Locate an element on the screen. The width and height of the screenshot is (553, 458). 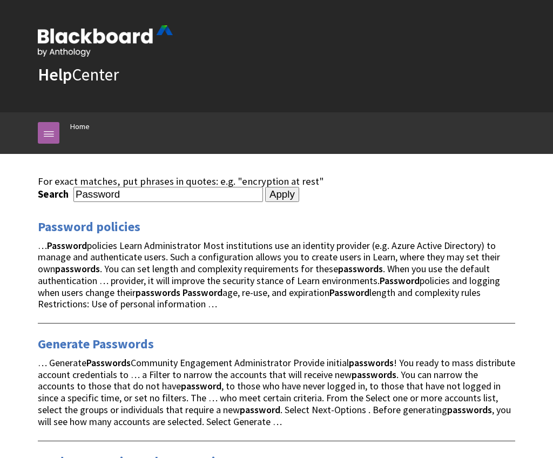
a: Password policies is located at coordinates (89, 227).